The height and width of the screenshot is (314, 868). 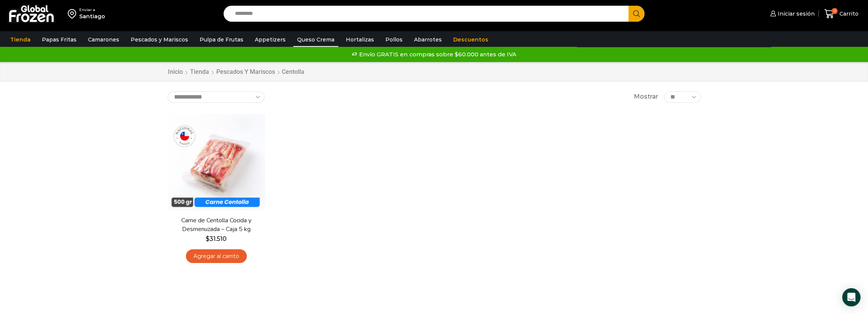 What do you see at coordinates (216, 97) in the screenshot?
I see `select: Pedido de la tienda` at bounding box center [216, 97].